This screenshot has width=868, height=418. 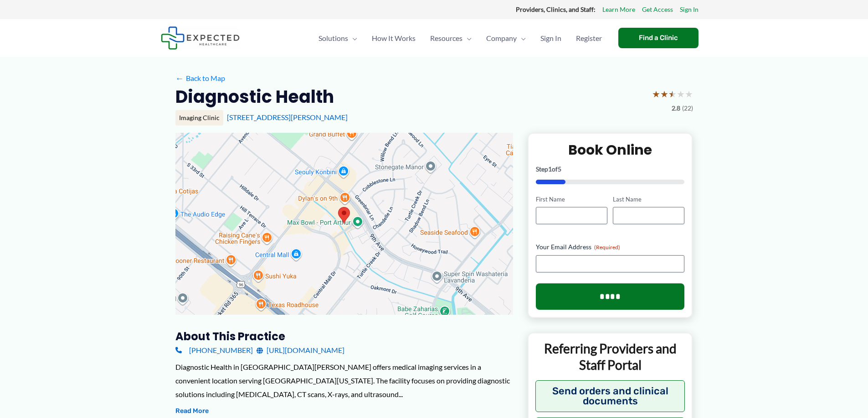 I want to click on span: 5, so click(x=559, y=169).